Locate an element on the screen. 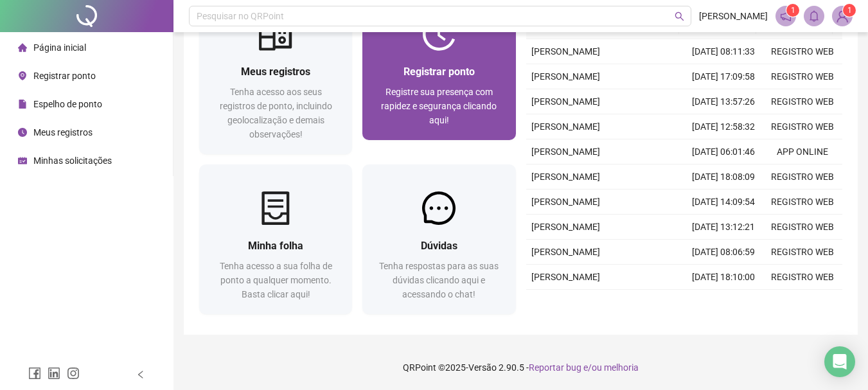  div: Open Intercom Messenger is located at coordinates (840, 361).